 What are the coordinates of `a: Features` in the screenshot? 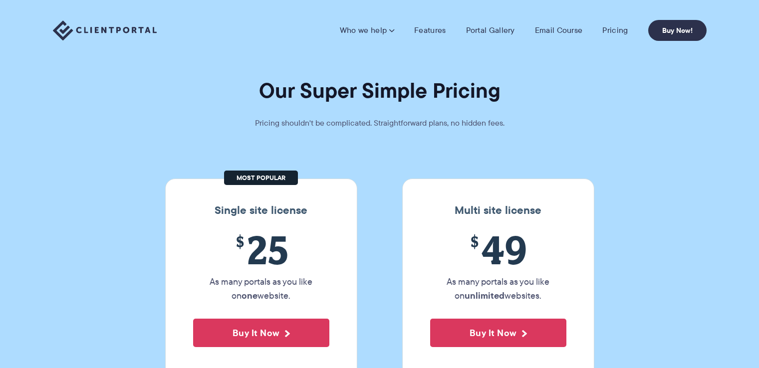 It's located at (430, 30).